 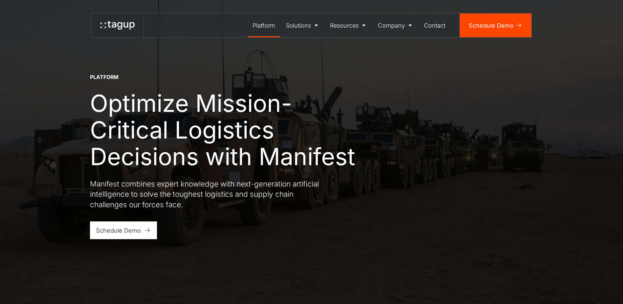 What do you see at coordinates (396, 25) in the screenshot?
I see `a: Company` at bounding box center [396, 25].